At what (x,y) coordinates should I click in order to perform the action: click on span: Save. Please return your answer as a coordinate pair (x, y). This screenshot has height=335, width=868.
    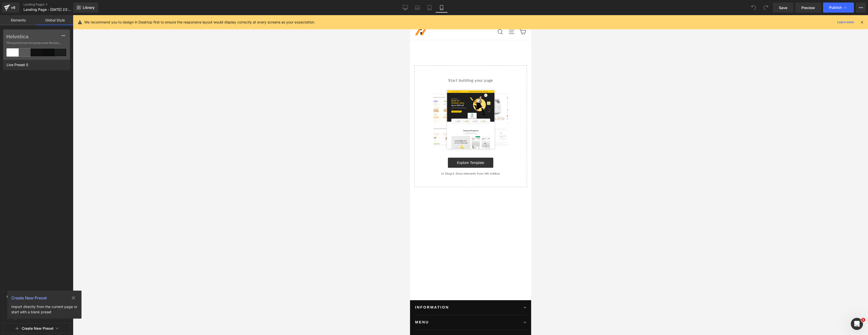
    Looking at the image, I should click on (783, 7).